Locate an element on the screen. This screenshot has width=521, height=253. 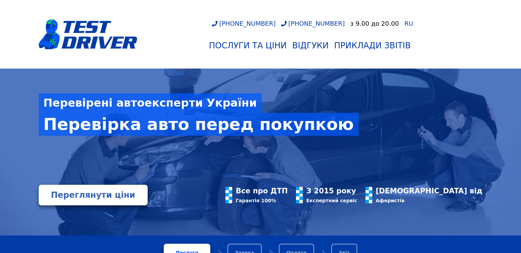
div: Перевірка авто перед покупкою is located at coordinates (199, 124).